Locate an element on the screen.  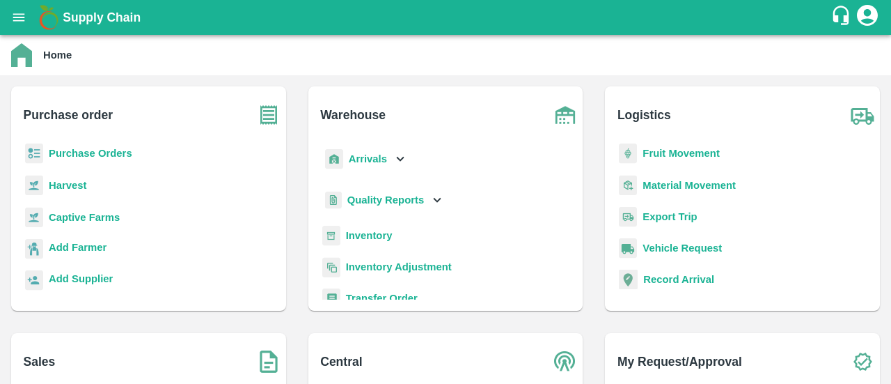
a: Record Arrival is located at coordinates (679, 279).